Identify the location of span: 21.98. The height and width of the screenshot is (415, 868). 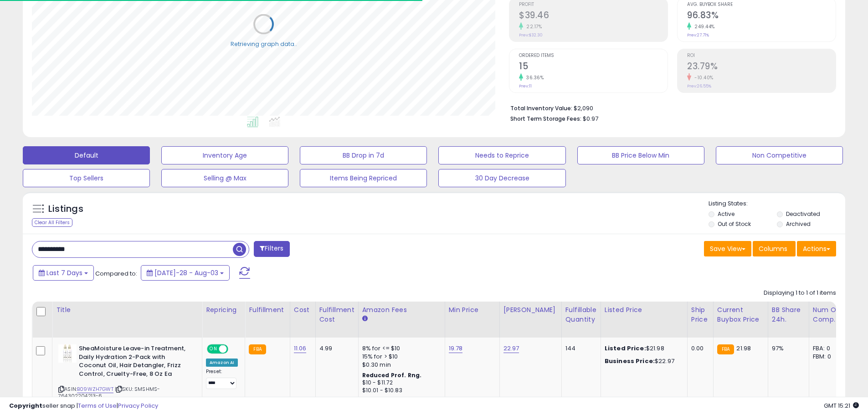
(743, 348).